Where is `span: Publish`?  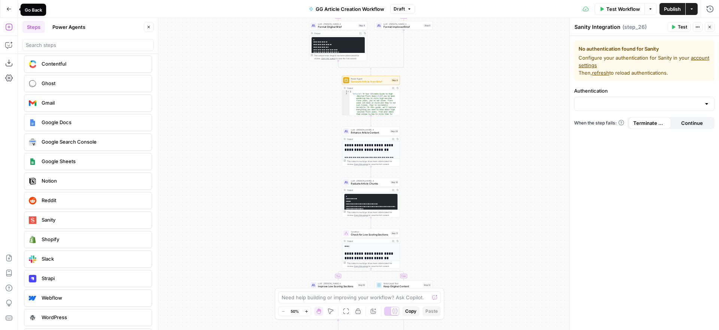 span: Publish is located at coordinates (672, 9).